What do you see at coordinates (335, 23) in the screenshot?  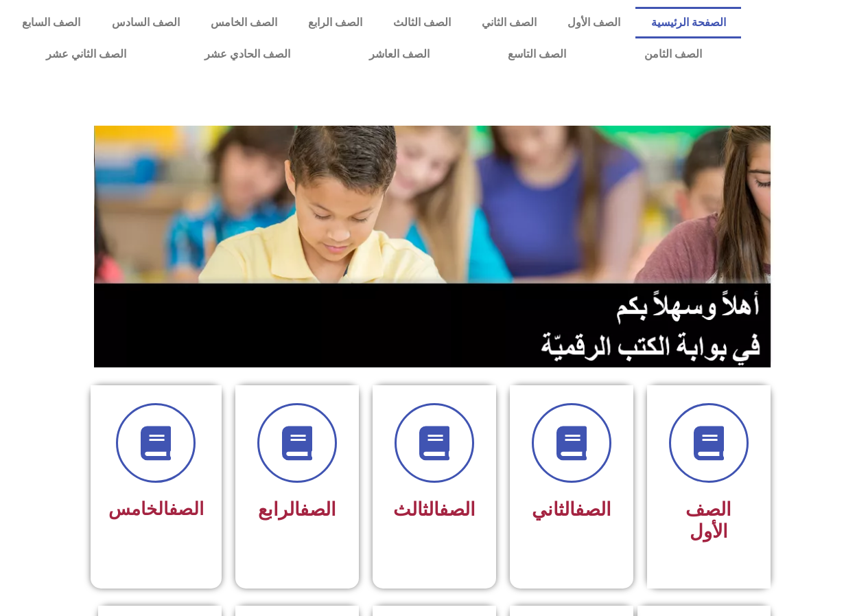 I see `a: الصف الرابع` at bounding box center [335, 23].